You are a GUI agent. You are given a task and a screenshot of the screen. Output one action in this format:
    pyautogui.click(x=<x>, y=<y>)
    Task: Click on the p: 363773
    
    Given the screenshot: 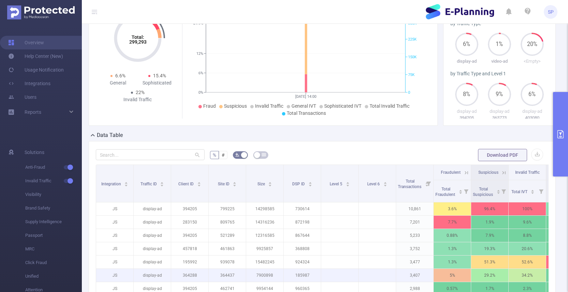 What is the action you would take?
    pyautogui.click(x=500, y=118)
    